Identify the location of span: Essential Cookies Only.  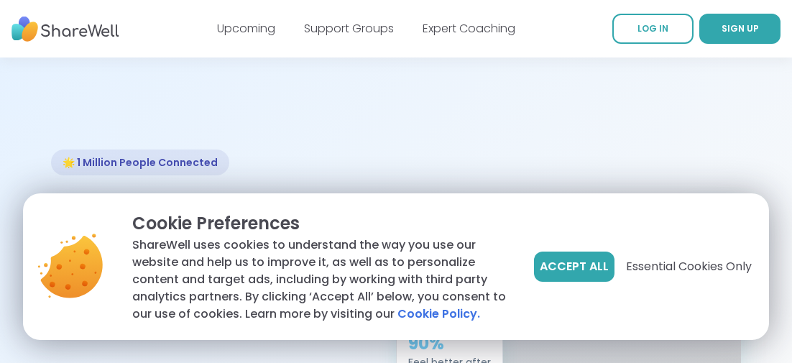
(688, 266).